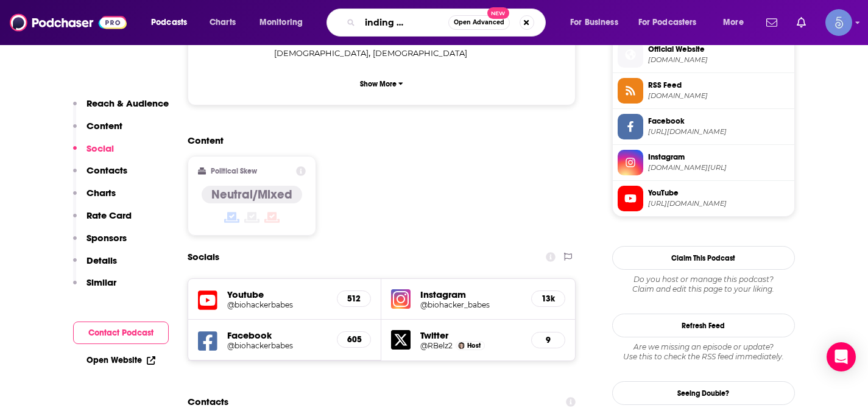  Describe the element at coordinates (100, 148) in the screenshot. I see `p: Social` at that location.